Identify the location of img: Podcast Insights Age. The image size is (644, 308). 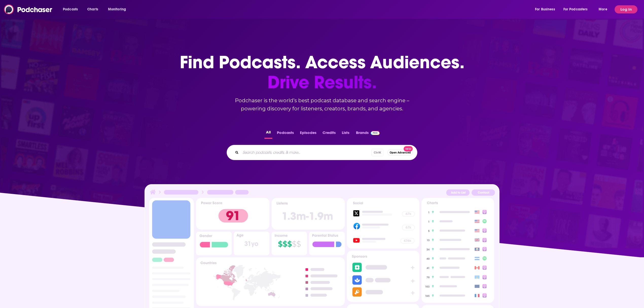
(252, 243).